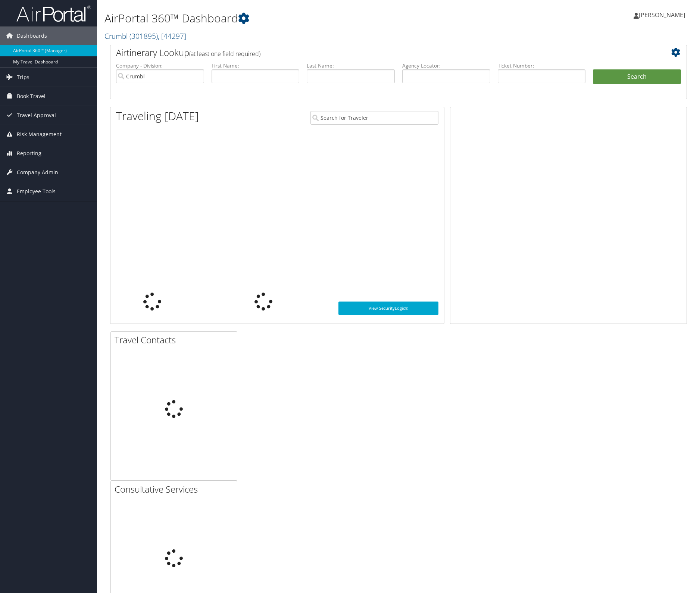  I want to click on label: Agency Locator:, so click(446, 66).